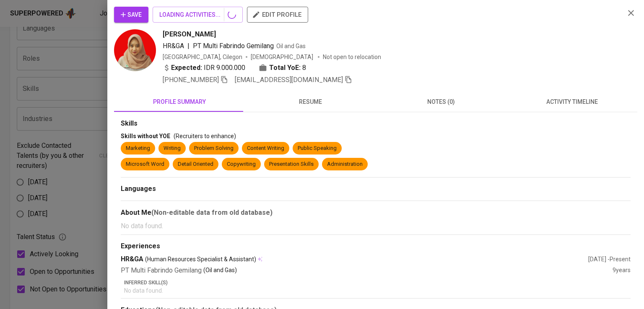 This screenshot has width=644, height=309. I want to click on span: (Human Resources Specialist & Assistant), so click(200, 259).